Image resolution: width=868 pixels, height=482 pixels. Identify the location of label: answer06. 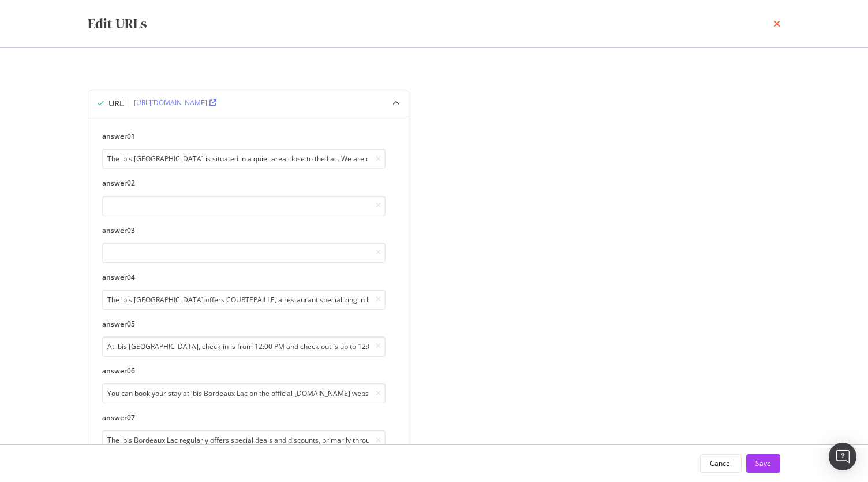
(243, 370).